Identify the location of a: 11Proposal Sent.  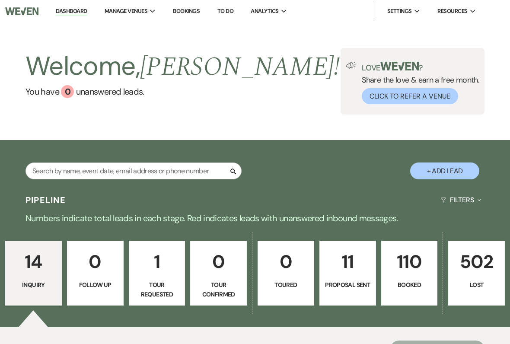
(347, 273).